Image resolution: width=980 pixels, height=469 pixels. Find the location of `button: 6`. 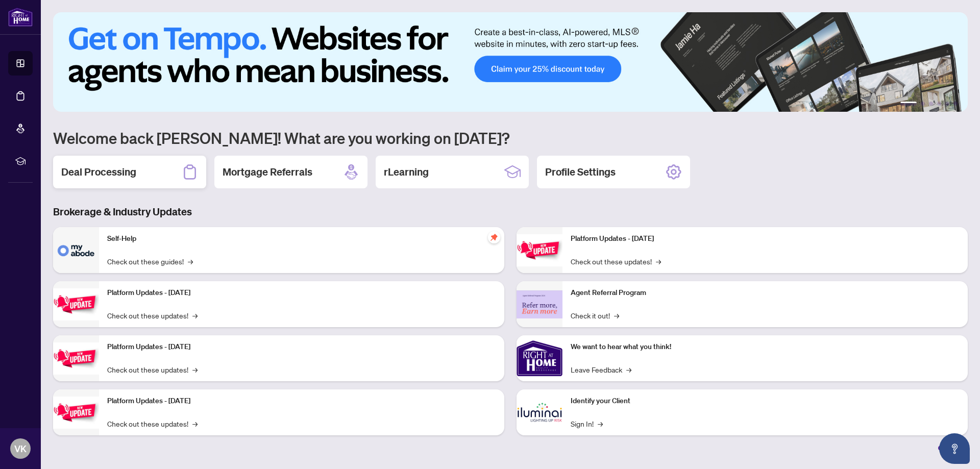

button: 6 is located at coordinates (955, 103).